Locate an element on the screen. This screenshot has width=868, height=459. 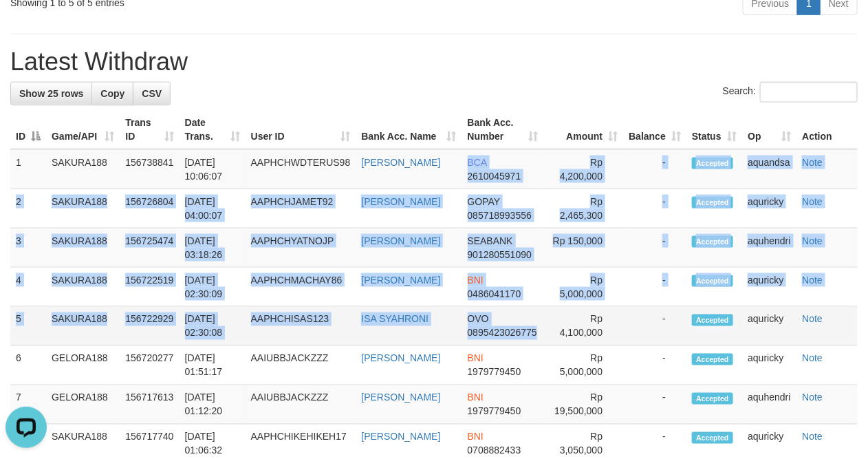
td: Rp 19,500,000 is located at coordinates (583, 405).